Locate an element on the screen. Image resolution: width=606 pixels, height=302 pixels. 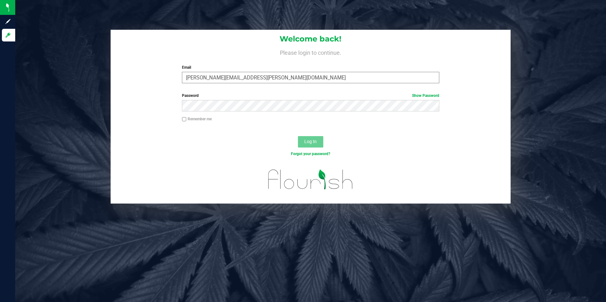
span: Password is located at coordinates (190, 96).